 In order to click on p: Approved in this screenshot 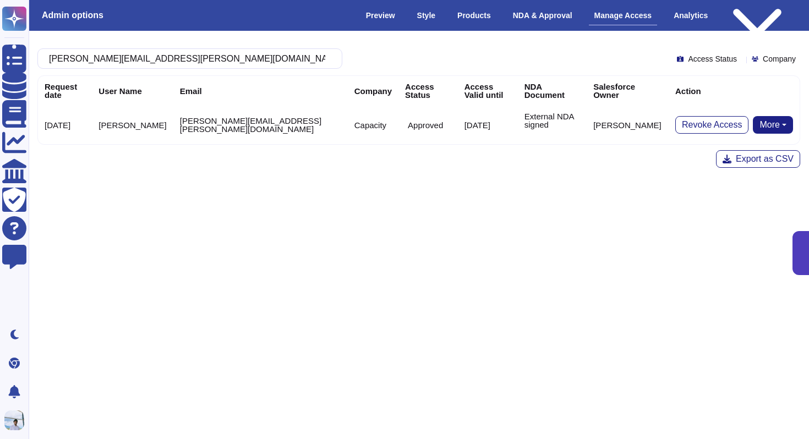, I will do `click(425, 125)`.